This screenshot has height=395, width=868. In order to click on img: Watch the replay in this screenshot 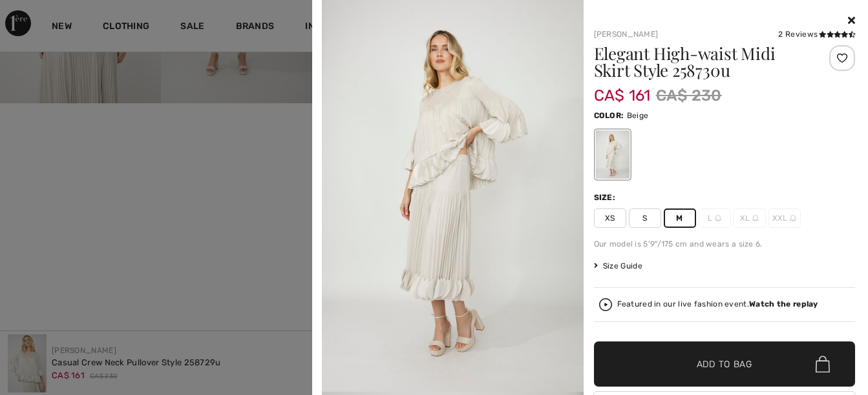, I will do `click(605, 305)`.